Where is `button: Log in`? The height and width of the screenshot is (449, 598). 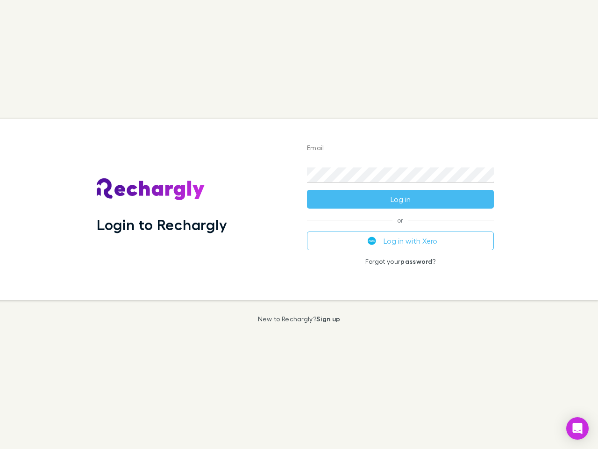 button: Log in is located at coordinates (400, 199).